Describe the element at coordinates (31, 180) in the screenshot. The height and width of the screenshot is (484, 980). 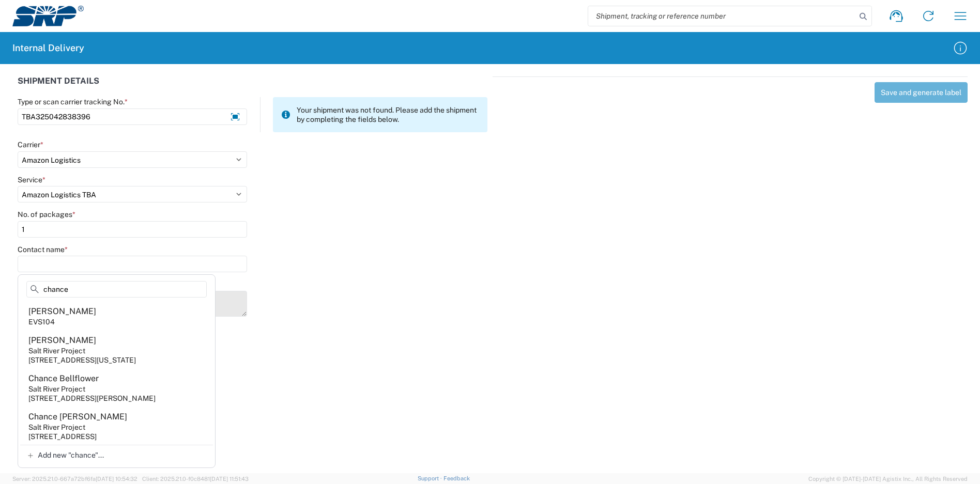
I see `label: Service` at that location.